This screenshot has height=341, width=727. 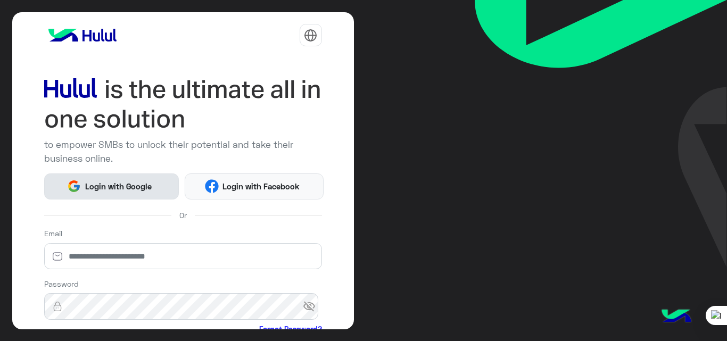 I want to click on img: Google, so click(x=74, y=186).